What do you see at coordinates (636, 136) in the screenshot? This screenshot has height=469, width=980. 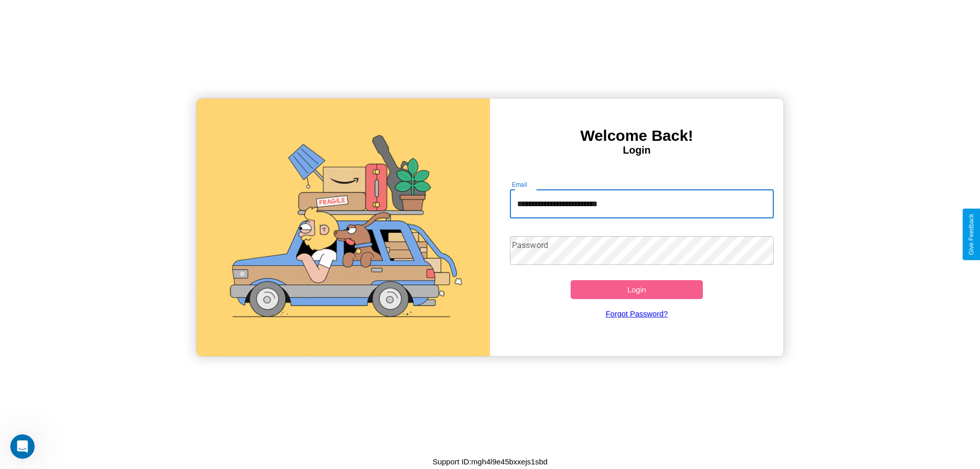 I see `h3: Welcome Back!` at bounding box center [636, 136].